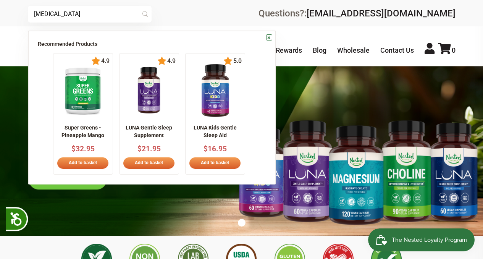 The width and height of the screenshot is (483, 259). I want to click on a: Blog, so click(320, 50).